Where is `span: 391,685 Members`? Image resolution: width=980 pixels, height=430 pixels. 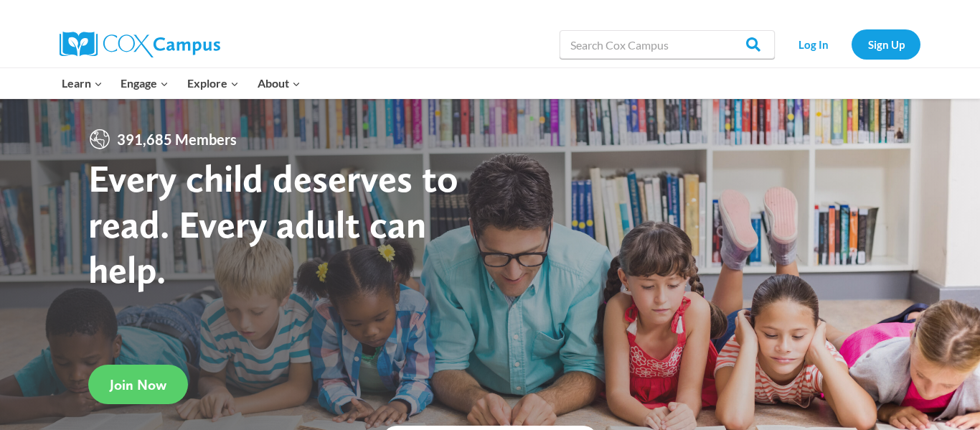 span: 391,685 Members is located at coordinates (177, 139).